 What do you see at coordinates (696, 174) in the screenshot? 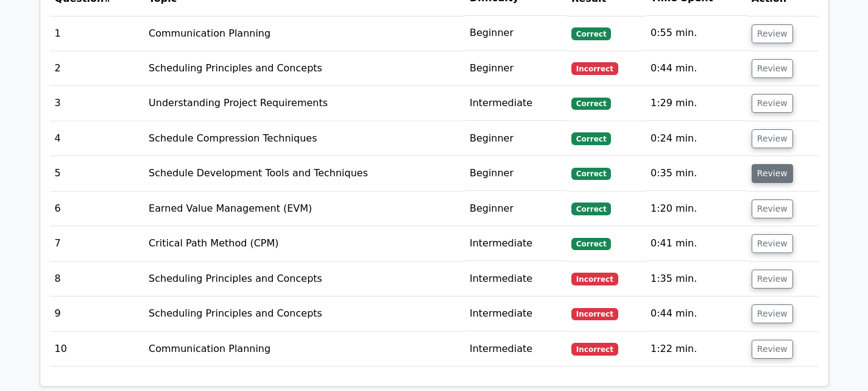
I see `td: 0:35 min.` at bounding box center [696, 174].